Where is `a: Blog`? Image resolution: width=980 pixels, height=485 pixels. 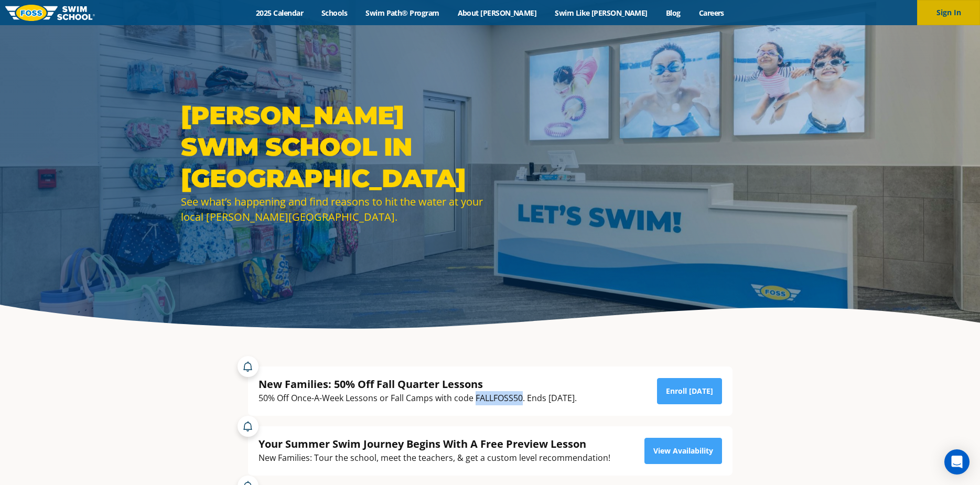 a: Blog is located at coordinates (673, 13).